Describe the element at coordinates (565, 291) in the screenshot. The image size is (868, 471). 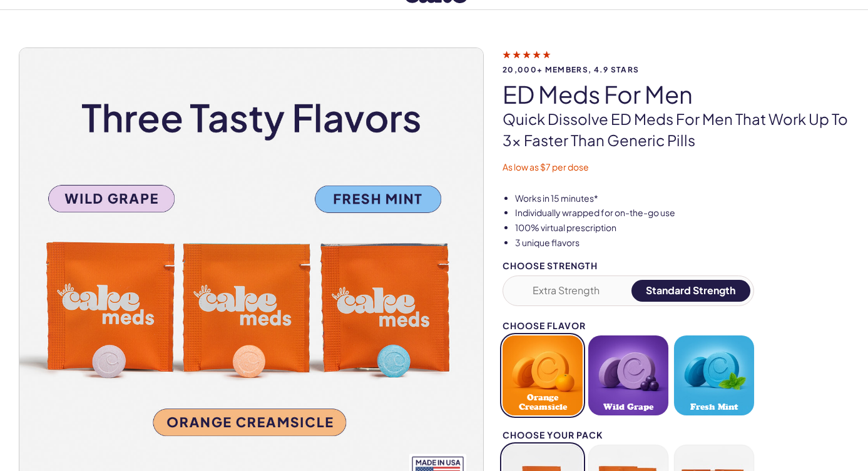
I see `button: Extra Strength` at that location.